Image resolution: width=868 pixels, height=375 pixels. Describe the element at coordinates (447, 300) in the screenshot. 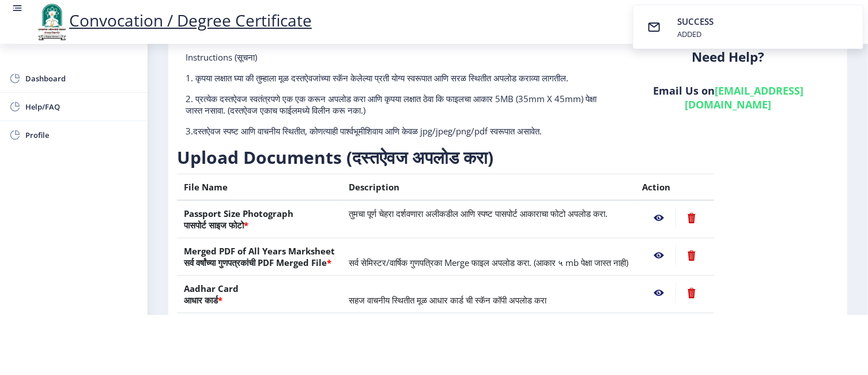

I see `span: सहज वाचनीय स्थितीत मूळ आधार कार्ड ची स्कॅन कॉपी अपलोड करा` at that location.